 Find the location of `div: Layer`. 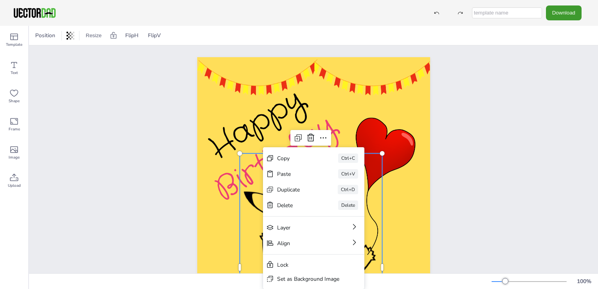

div: Layer is located at coordinates (303, 227).